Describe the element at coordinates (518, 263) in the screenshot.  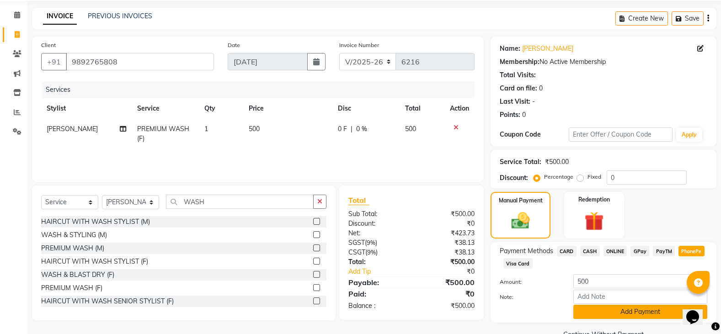
I see `span: Visa Card` at that location.